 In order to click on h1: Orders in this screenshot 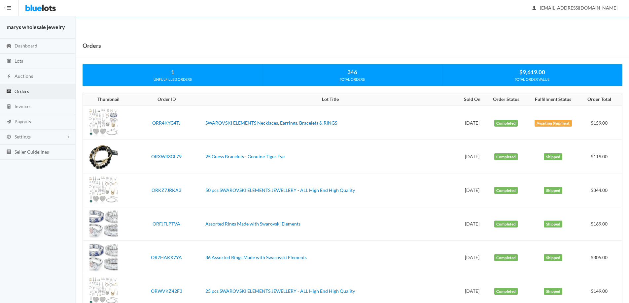, I will do `click(92, 46)`.